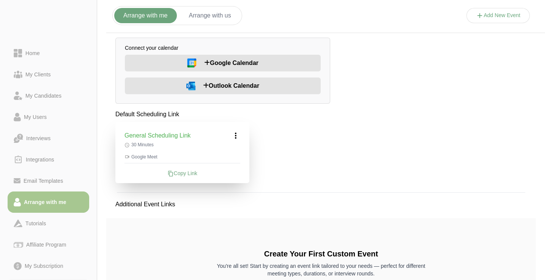 This screenshot has height=280, width=545. Describe the element at coordinates (48, 159) in the screenshot. I see `a: Integrations` at that location.